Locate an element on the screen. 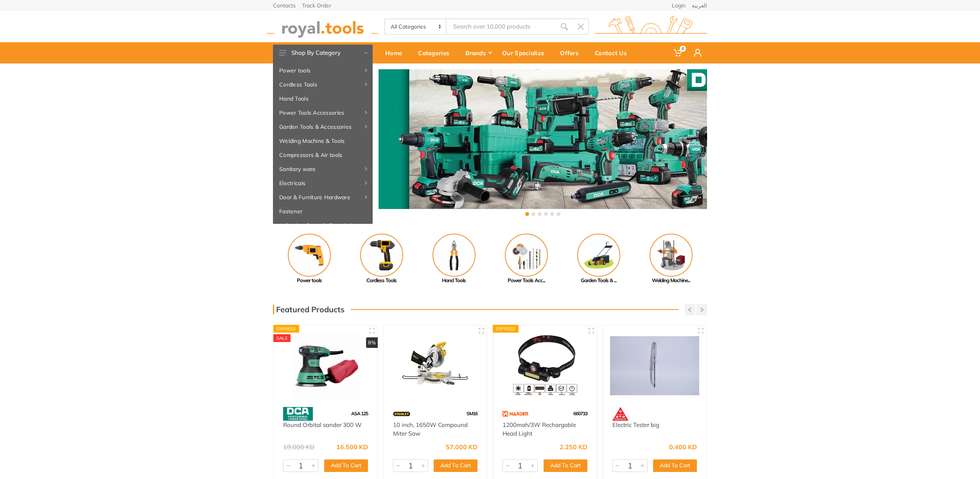 The width and height of the screenshot is (980, 479). div: Home is located at coordinates (396, 53).